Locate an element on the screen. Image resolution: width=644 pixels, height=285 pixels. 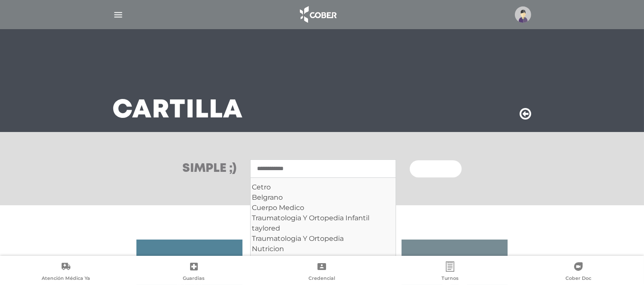
img: profile-placeholder.svg is located at coordinates (523, 15).